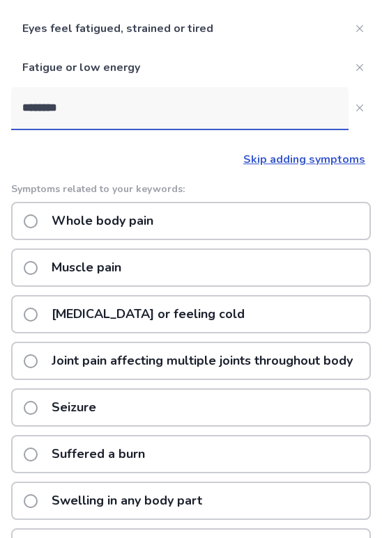 The width and height of the screenshot is (382, 538). I want to click on p: Seizure, so click(74, 407).